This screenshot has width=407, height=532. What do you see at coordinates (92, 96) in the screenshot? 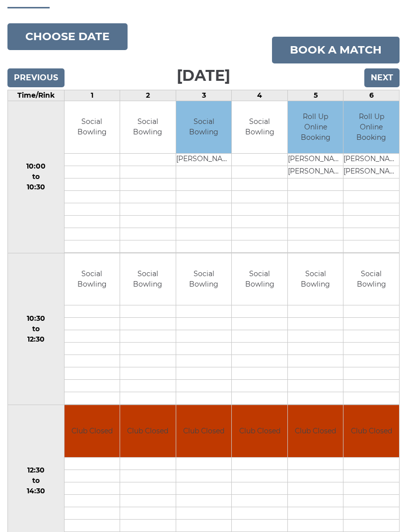
I see `td: 1` at bounding box center [92, 96].